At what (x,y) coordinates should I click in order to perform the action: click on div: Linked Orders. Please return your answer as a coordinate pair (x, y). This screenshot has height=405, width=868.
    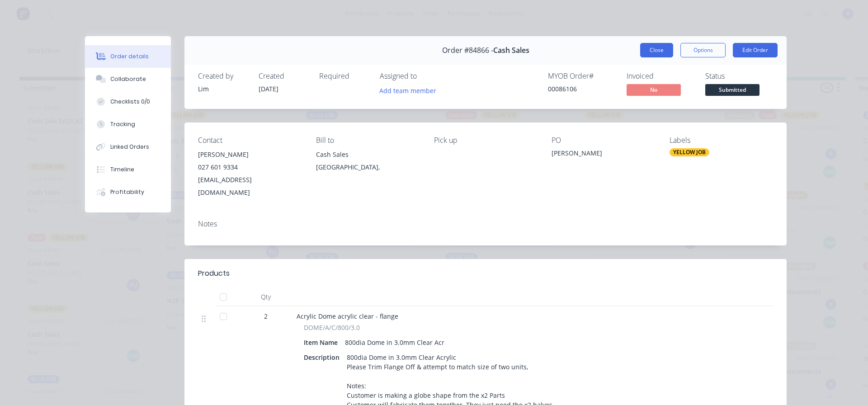
    Looking at the image, I should click on (130, 147).